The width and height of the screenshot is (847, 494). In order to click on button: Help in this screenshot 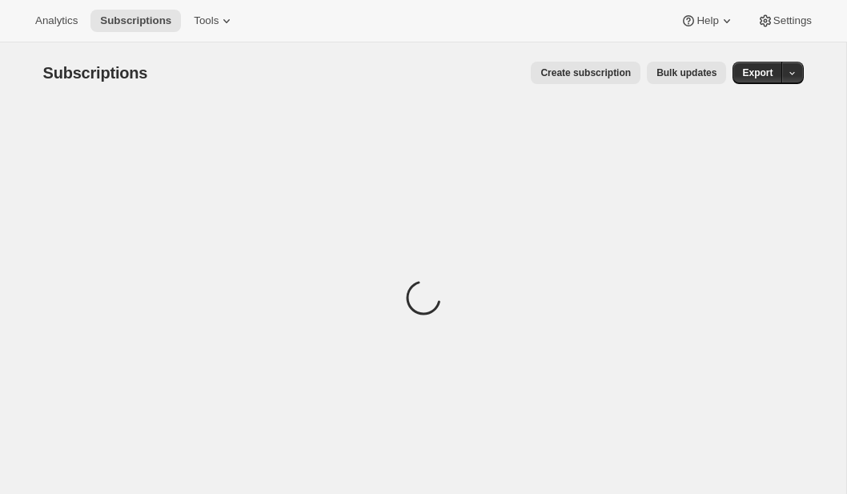, I will do `click(707, 21)`.